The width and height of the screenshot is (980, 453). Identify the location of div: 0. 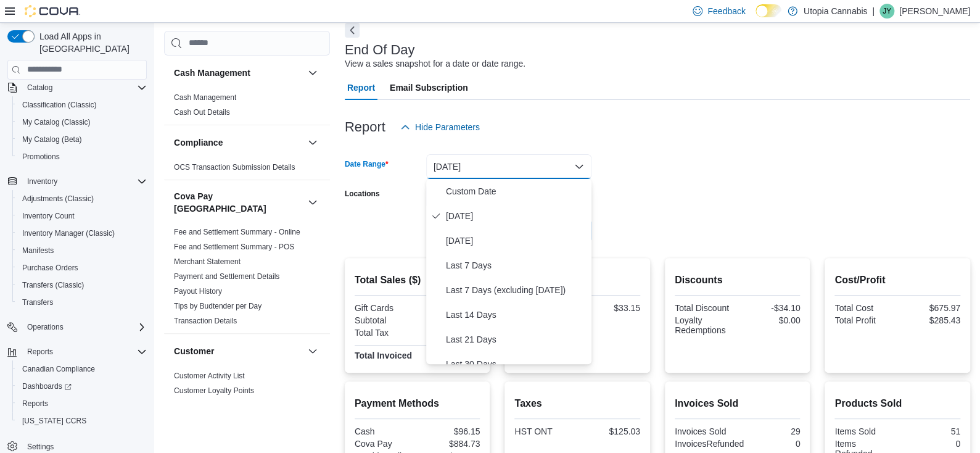
(930, 444).